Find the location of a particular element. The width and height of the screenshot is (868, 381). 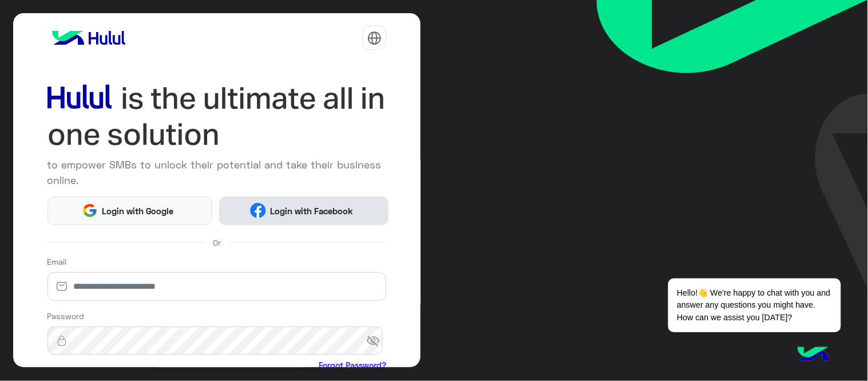

img: email is located at coordinates (62, 286).